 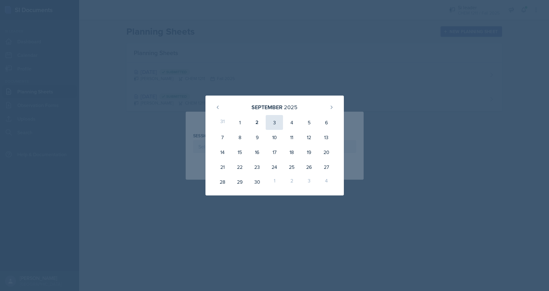 I want to click on div: 31, so click(x=223, y=122).